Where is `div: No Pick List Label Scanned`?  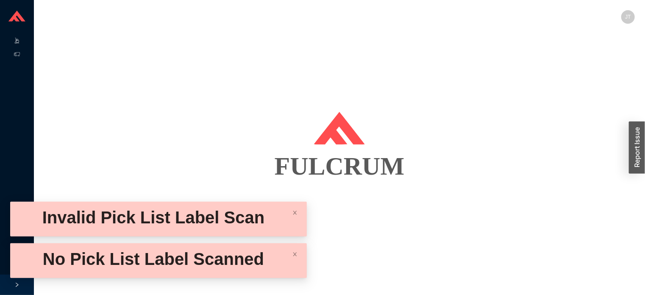
div: No Pick List Label Scanned is located at coordinates (153, 259).